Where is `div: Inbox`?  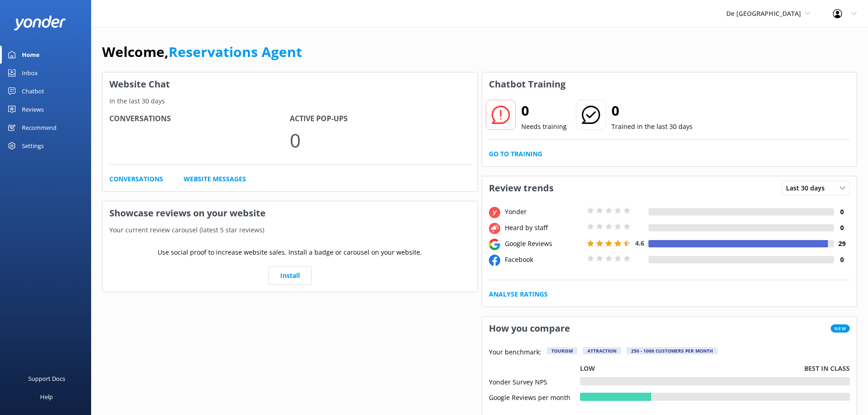
div: Inbox is located at coordinates (29, 73).